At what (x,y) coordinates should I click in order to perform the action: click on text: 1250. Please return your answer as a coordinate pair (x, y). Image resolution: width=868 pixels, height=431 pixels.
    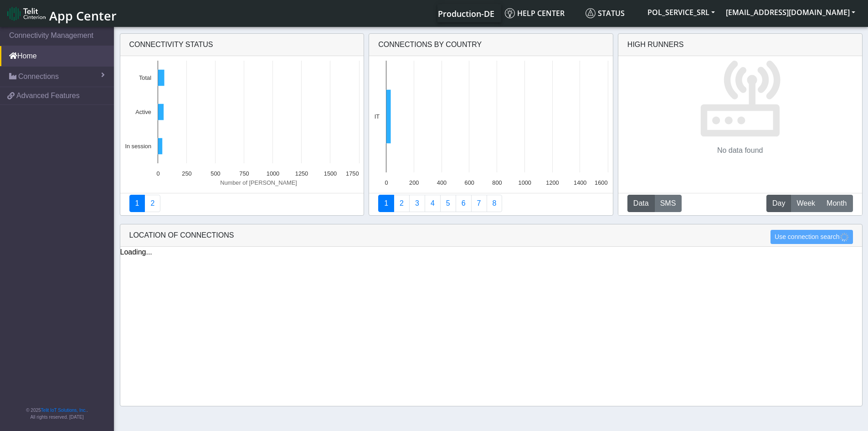
    Looking at the image, I should click on (301, 173).